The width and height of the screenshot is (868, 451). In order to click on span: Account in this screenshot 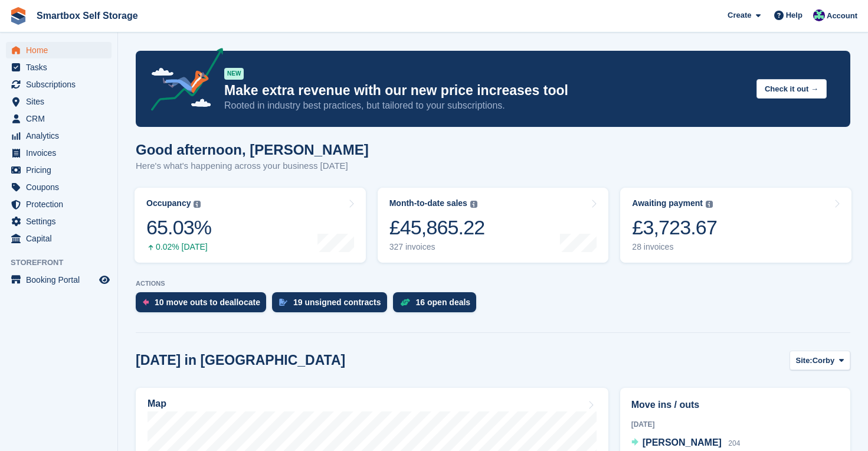, I will do `click(842, 16)`.